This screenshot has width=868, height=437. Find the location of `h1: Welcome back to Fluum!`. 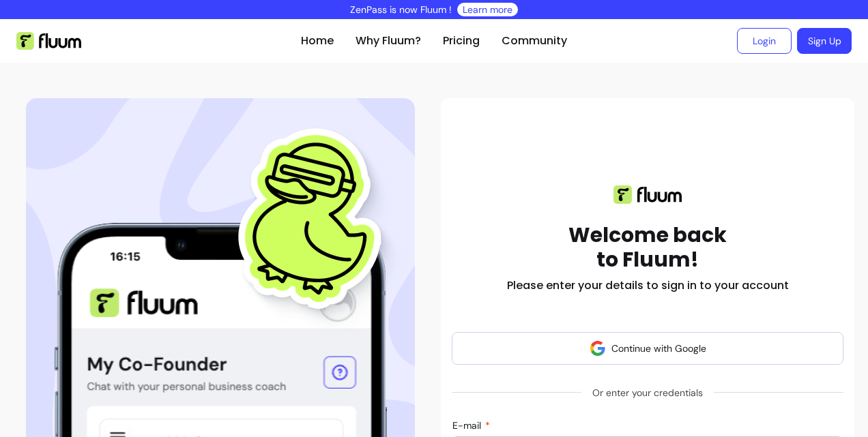

h1: Welcome back to Fluum! is located at coordinates (648, 248).